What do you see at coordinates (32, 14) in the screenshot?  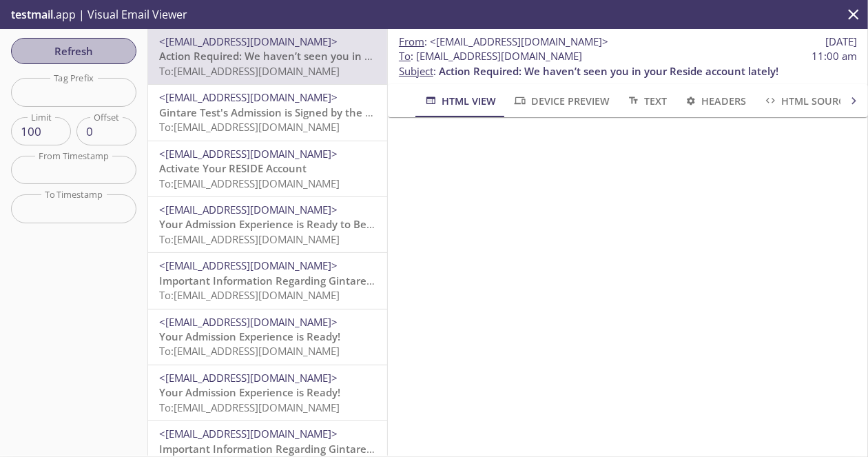 I see `span: testmail` at bounding box center [32, 14].